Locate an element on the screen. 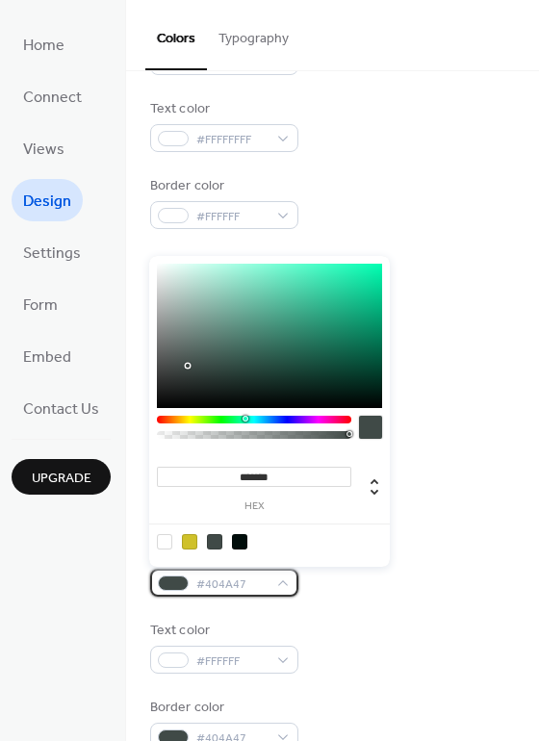  label: hex is located at coordinates (254, 506).